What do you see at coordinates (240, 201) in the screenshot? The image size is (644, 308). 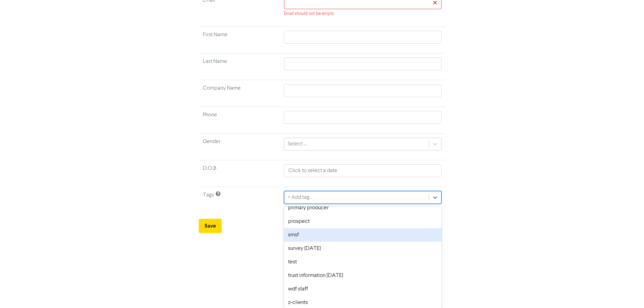 I see `td: Tags` at bounding box center [240, 201].